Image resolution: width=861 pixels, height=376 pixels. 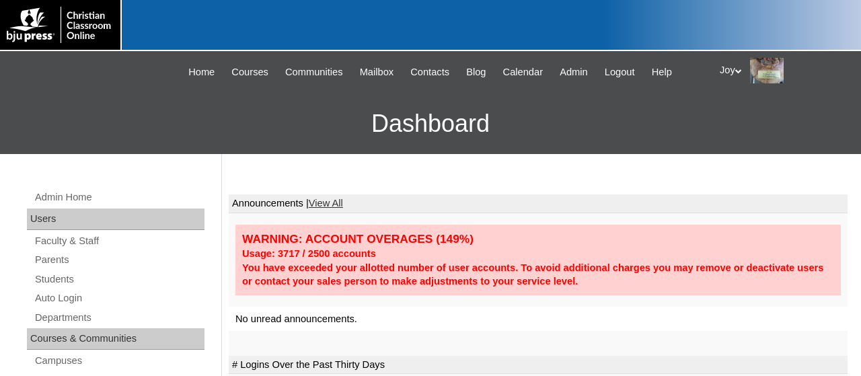 I want to click on span: Courses, so click(x=249, y=72).